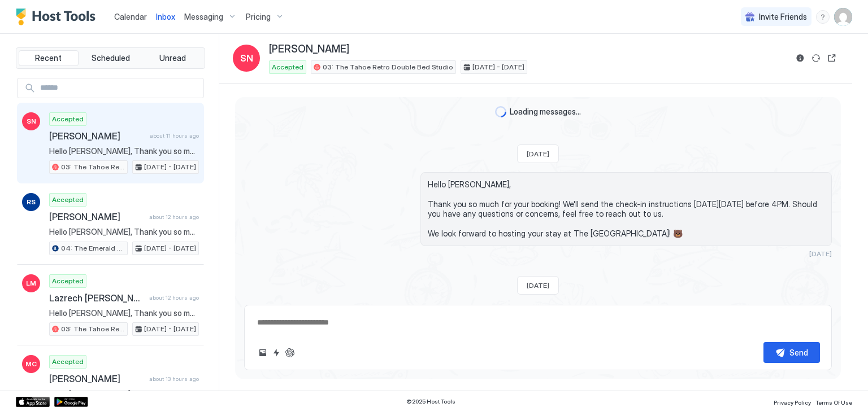 This screenshot has height=412, width=868. Describe the element at coordinates (792, 403) in the screenshot. I see `span: Privacy Policy` at that location.